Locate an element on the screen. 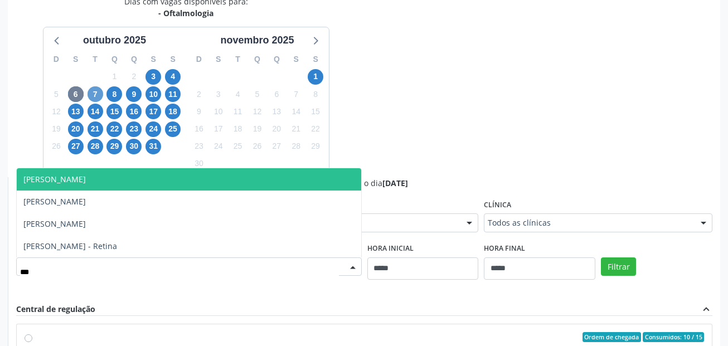  span: sexta-feira, 24 de outubro de 2025 is located at coordinates (153, 129).